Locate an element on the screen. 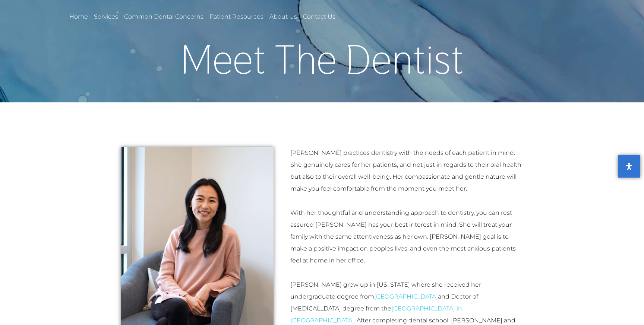  a: Home is located at coordinates (79, 17).